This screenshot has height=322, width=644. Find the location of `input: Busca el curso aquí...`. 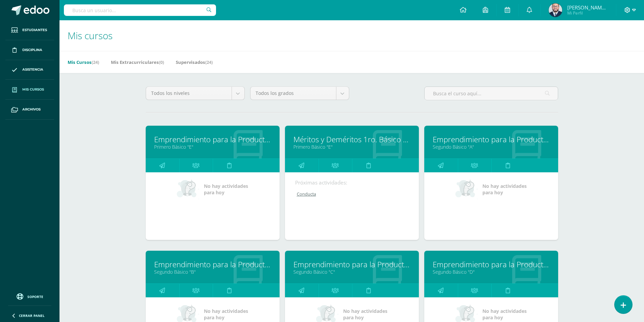

input: Busca el curso aquí... is located at coordinates (491, 93).